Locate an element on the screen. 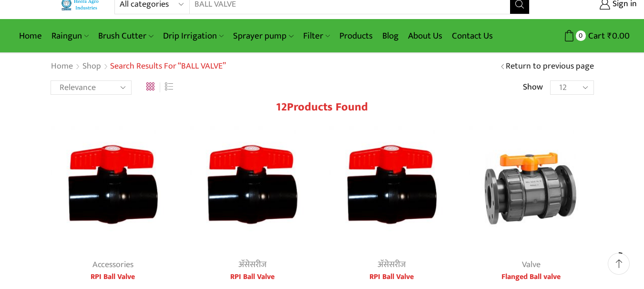 This screenshot has height=289, width=644. a: Raingun is located at coordinates (70, 36).